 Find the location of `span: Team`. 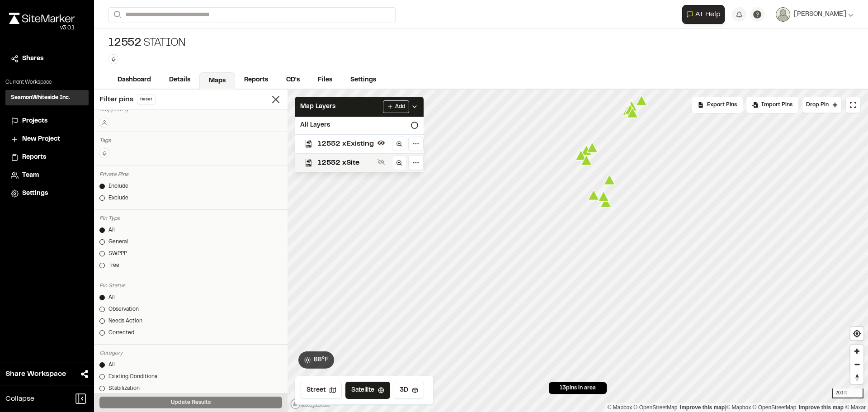

span: Team is located at coordinates (30, 175).